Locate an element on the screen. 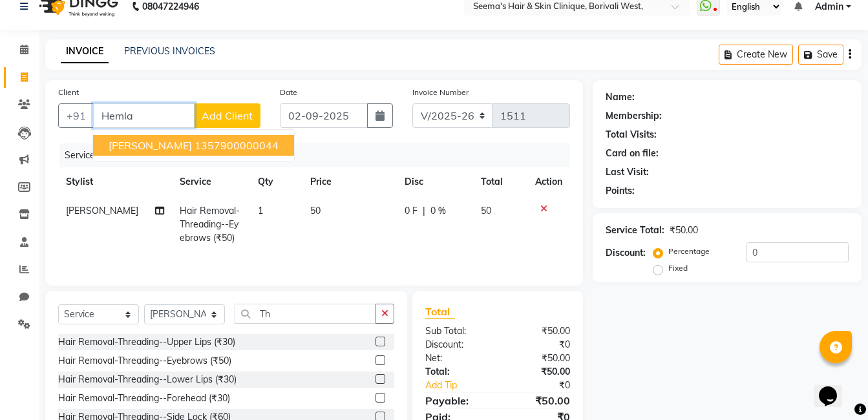 This screenshot has width=868, height=420. span: 0 F is located at coordinates (411, 211).